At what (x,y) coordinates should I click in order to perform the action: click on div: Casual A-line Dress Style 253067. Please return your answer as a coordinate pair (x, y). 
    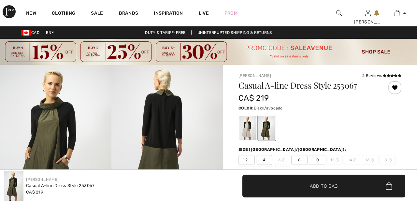
    Looking at the image, I should click on (60, 186).